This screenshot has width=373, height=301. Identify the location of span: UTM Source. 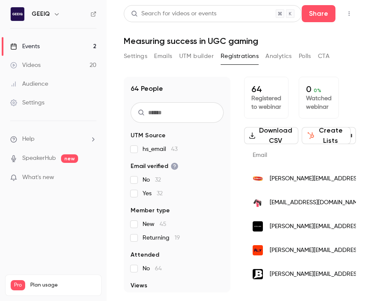
(148, 136).